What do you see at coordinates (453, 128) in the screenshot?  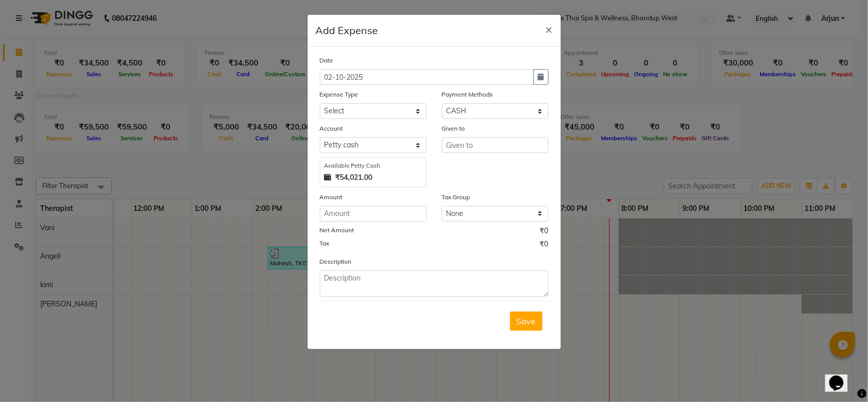 I see `label: Given to` at bounding box center [453, 128].